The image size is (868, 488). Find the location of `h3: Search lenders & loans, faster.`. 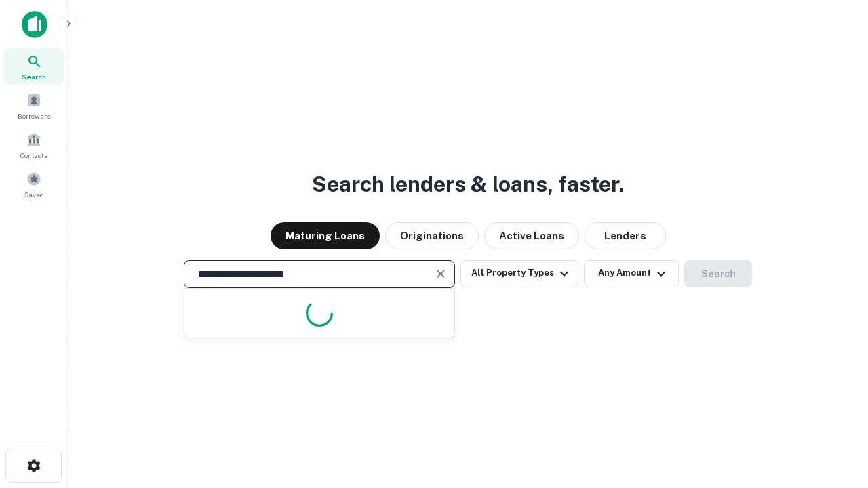

h3: Search lenders & loans, faster. is located at coordinates (468, 184).